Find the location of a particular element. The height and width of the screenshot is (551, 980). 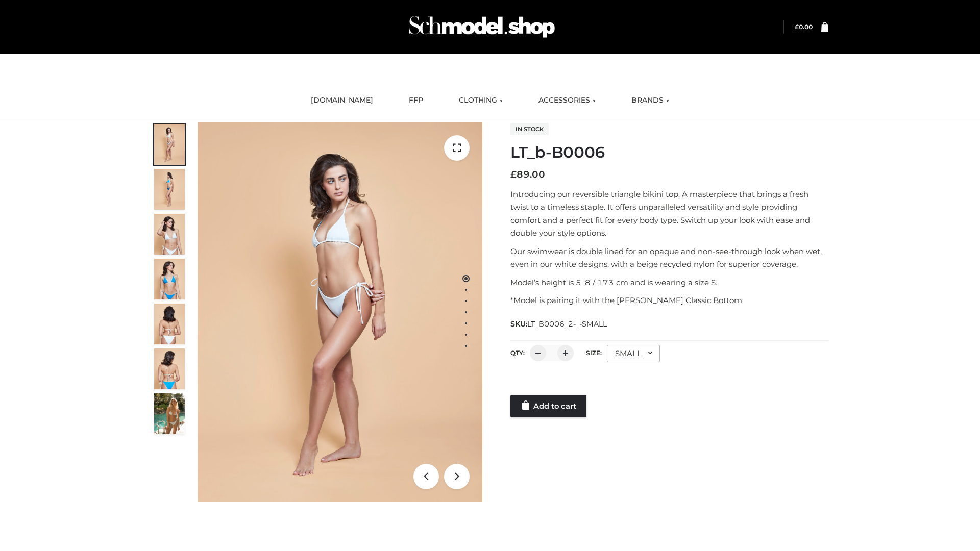

h1: LT_b-B0006 is located at coordinates (669, 153).